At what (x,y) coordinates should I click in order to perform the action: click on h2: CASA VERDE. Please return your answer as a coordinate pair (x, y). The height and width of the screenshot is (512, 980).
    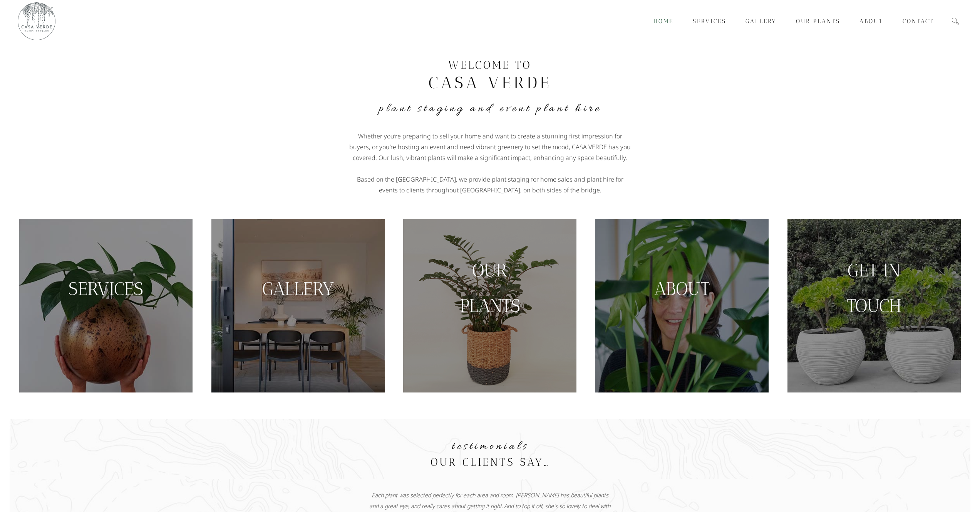
    Looking at the image, I should click on (490, 83).